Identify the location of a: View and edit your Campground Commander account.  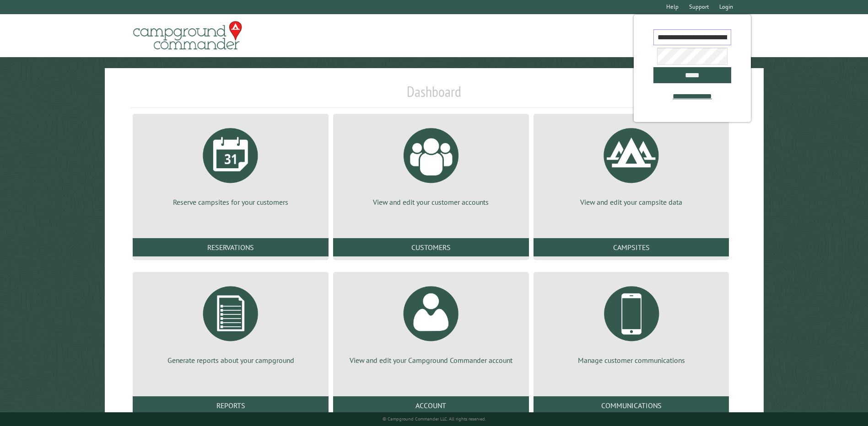
(431, 322).